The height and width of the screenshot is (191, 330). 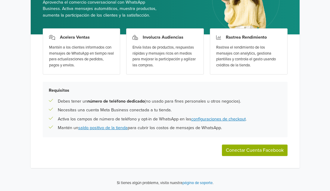 What do you see at coordinates (219, 119) in the screenshot?
I see `a: configuraciones de checkout` at bounding box center [219, 119].